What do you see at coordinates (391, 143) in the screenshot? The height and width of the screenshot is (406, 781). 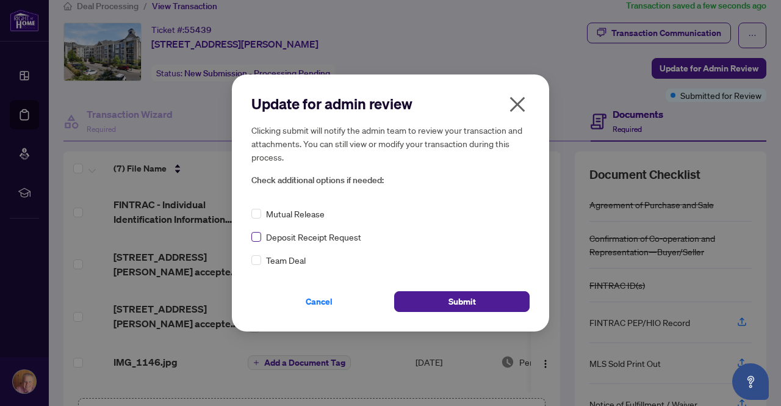 I see `h5: Clicking submit will notify the admin team to review your transaction and attachments. You can st...` at bounding box center [391, 143].